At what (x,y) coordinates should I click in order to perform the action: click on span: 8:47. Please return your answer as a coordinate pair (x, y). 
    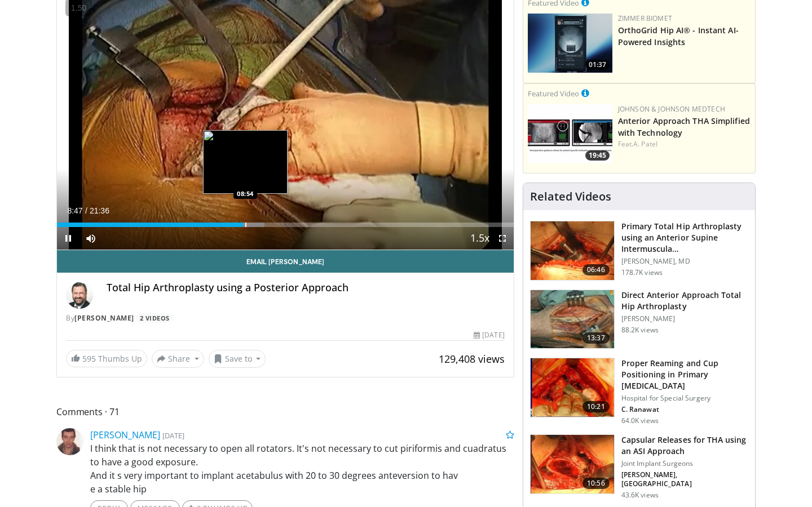
    Looking at the image, I should click on (75, 211).